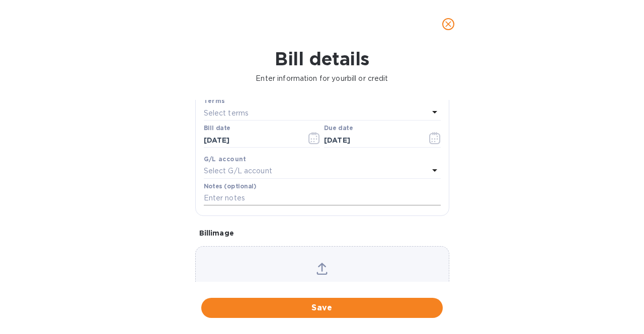 The width and height of the screenshot is (644, 334). I want to click on label: Bill date, so click(217, 129).